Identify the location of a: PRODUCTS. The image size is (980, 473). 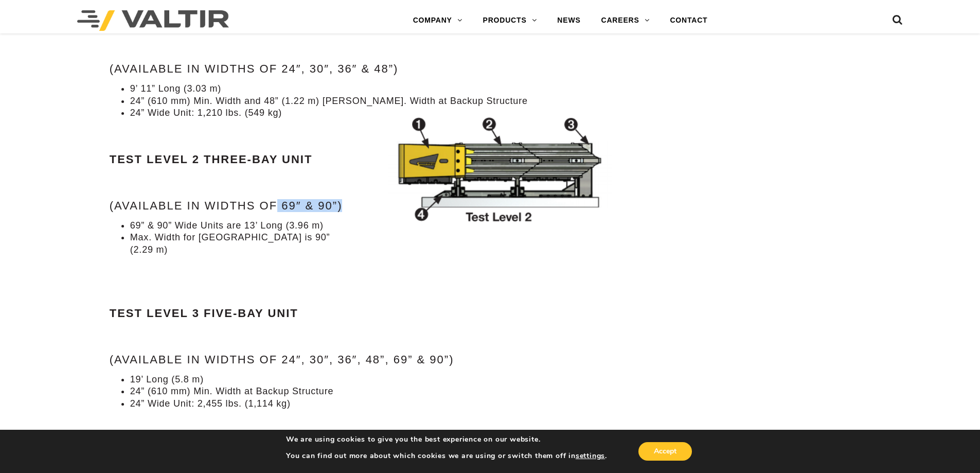
(510, 21).